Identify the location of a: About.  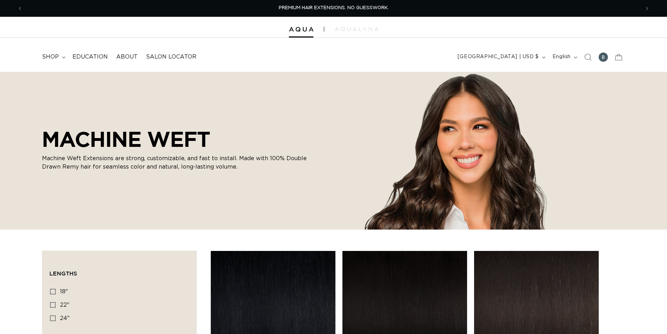
(127, 57).